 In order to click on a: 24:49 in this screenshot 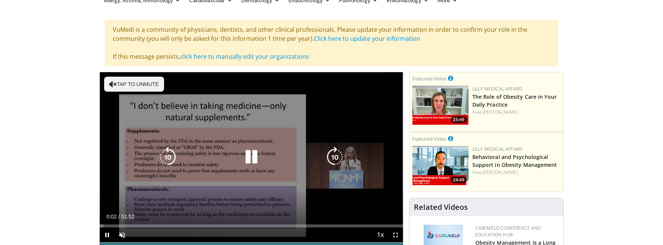, I will do `click(440, 166)`.